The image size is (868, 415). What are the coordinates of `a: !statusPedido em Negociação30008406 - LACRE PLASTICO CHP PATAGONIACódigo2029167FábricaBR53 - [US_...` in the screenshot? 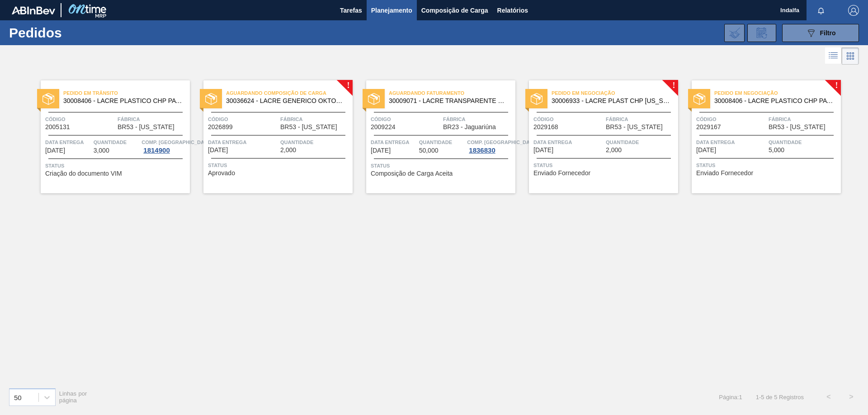 It's located at (760, 137).